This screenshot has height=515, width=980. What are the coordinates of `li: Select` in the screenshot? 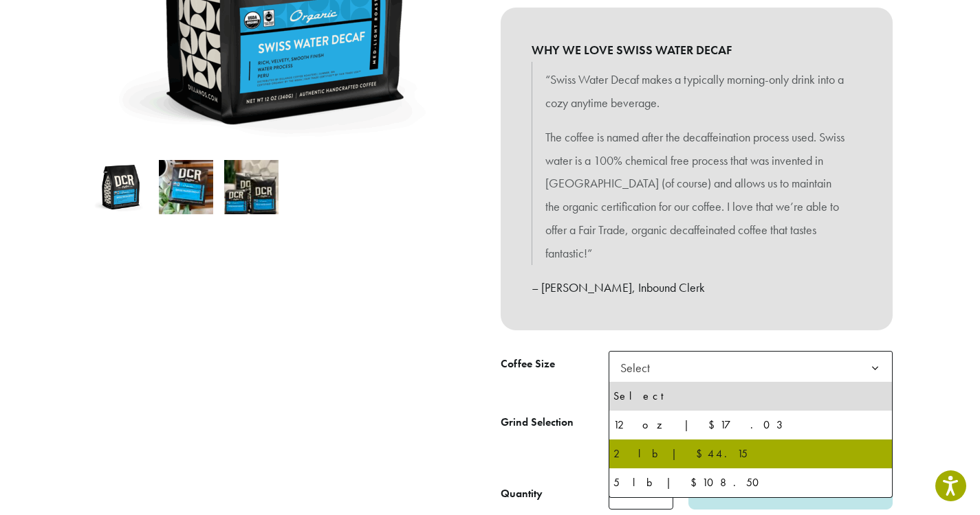 It's located at (751, 396).